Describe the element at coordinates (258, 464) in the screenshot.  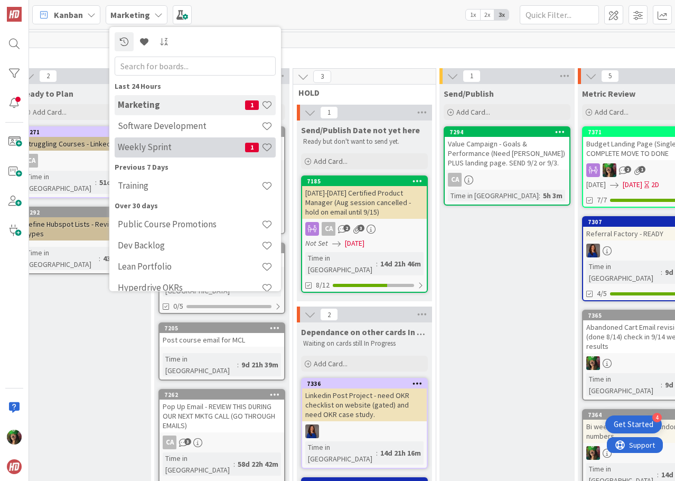
I see `div: 58d 22h 42m` at that location.